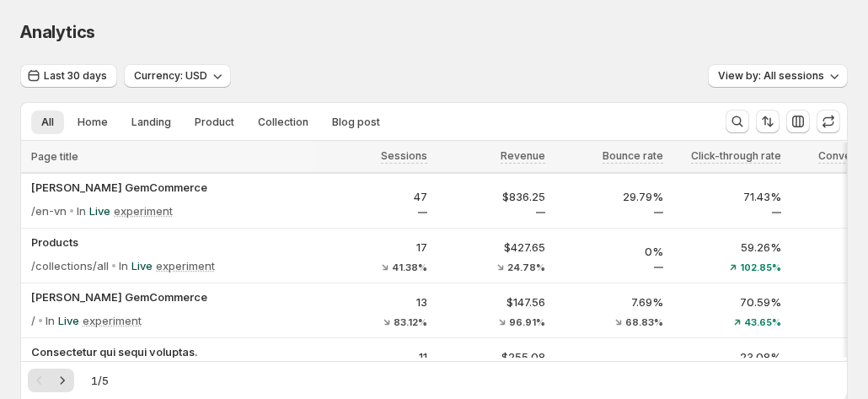  Describe the element at coordinates (214, 123) in the screenshot. I see `span: Product` at that location.